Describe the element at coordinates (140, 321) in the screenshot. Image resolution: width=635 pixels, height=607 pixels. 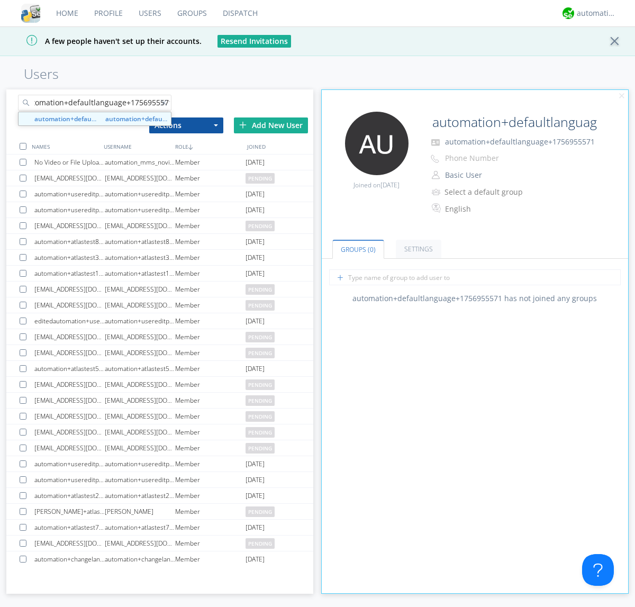
I see `div: automation+usereditprofile+1756946122` at that location.